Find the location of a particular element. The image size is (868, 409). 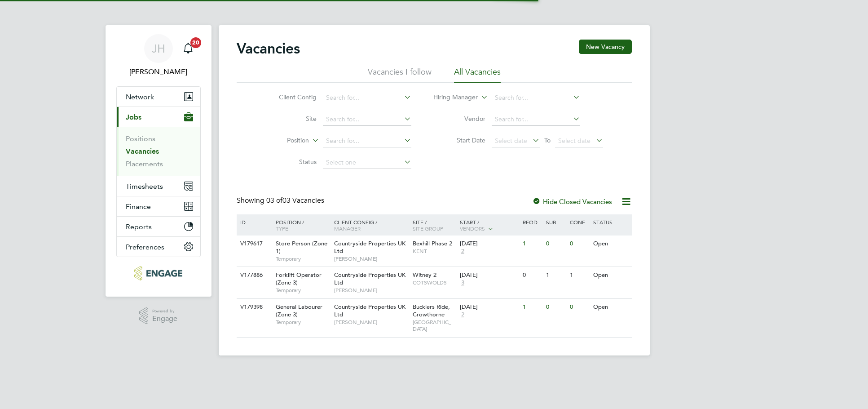

label: Hide Closed Vacancies is located at coordinates (572, 201).